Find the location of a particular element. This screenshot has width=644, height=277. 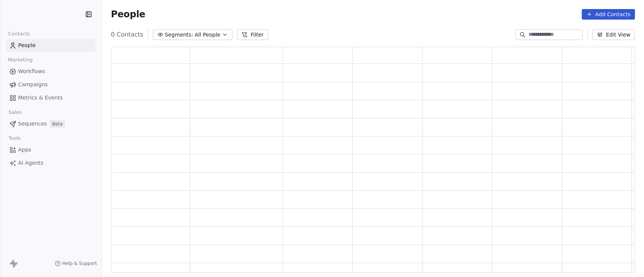

a: Apps is located at coordinates (51, 150).